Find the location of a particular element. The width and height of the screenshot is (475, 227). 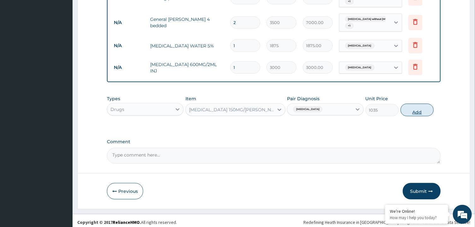

button: Add is located at coordinates (418, 110).